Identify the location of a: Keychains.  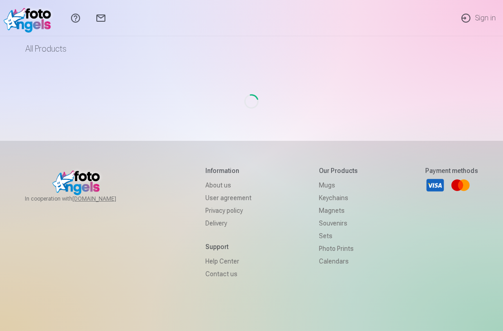
(338, 198).